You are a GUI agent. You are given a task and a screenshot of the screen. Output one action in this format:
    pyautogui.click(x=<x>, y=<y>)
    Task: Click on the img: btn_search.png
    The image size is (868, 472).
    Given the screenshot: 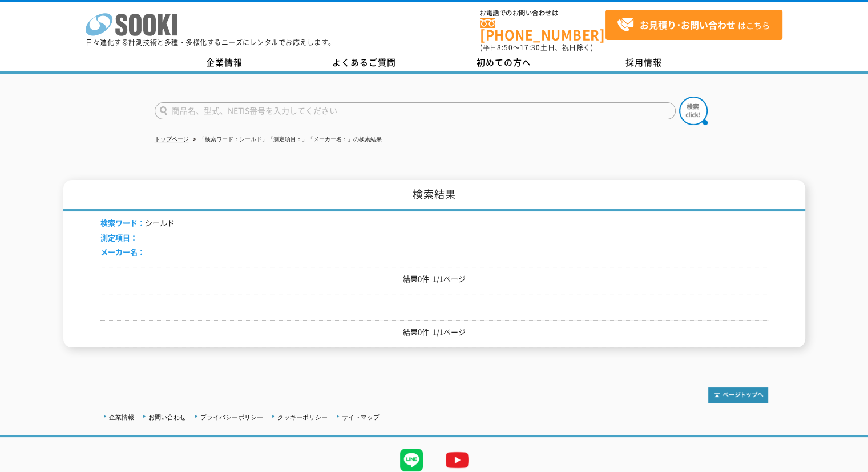 What is the action you would take?
    pyautogui.click(x=694, y=111)
    